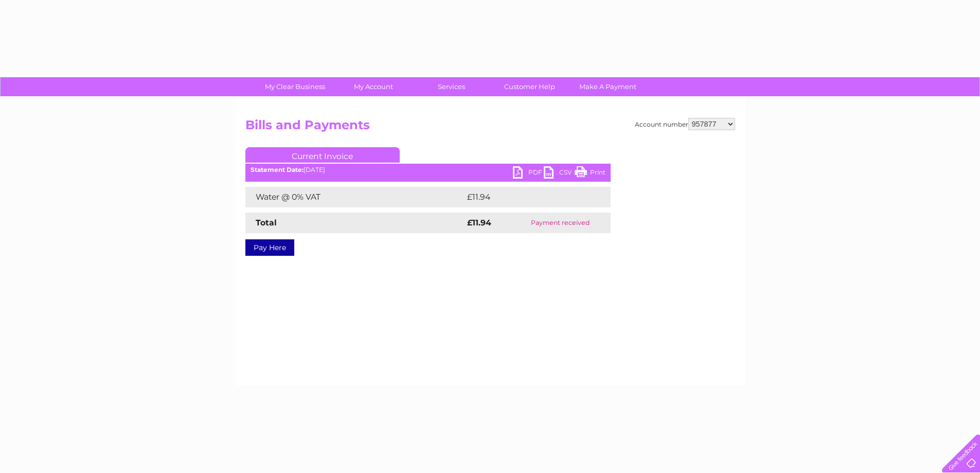  Describe the element at coordinates (479, 222) in the screenshot. I see `strong: £11.94` at that location.